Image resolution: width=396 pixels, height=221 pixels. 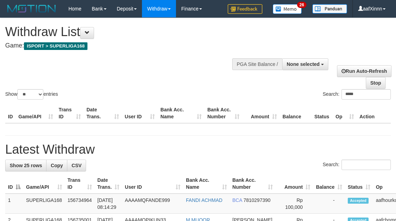 I want to click on a: CSV, so click(x=76, y=166).